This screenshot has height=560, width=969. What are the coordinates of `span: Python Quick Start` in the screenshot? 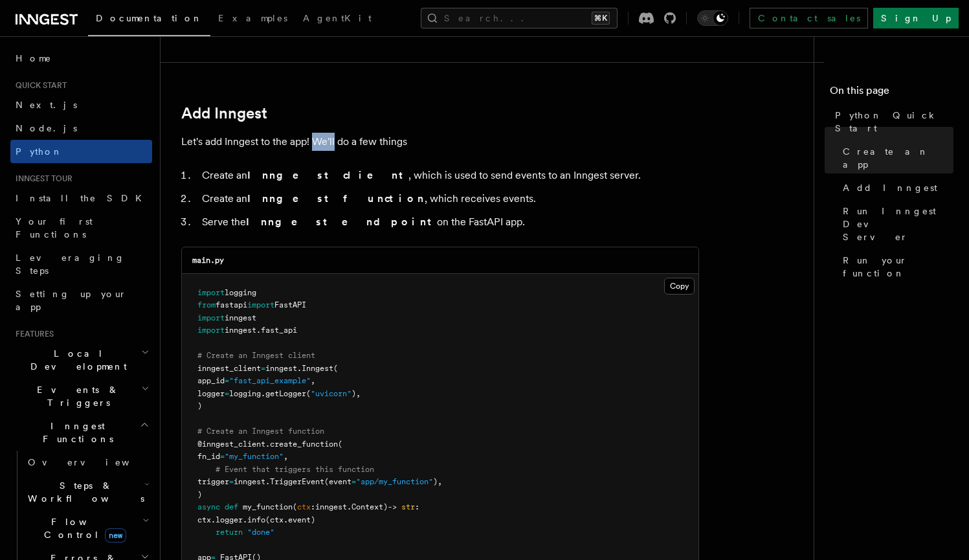 It's located at (894, 121).